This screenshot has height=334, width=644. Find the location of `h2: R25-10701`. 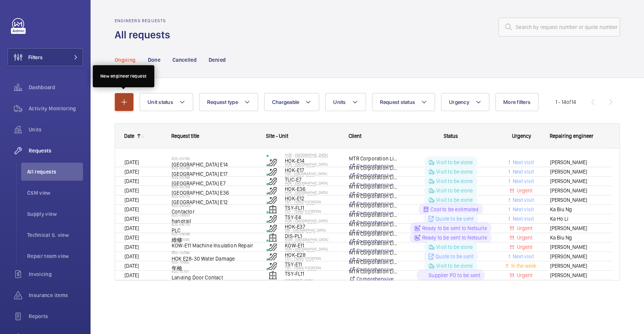

h2: R25-10701 is located at coordinates (214, 272).